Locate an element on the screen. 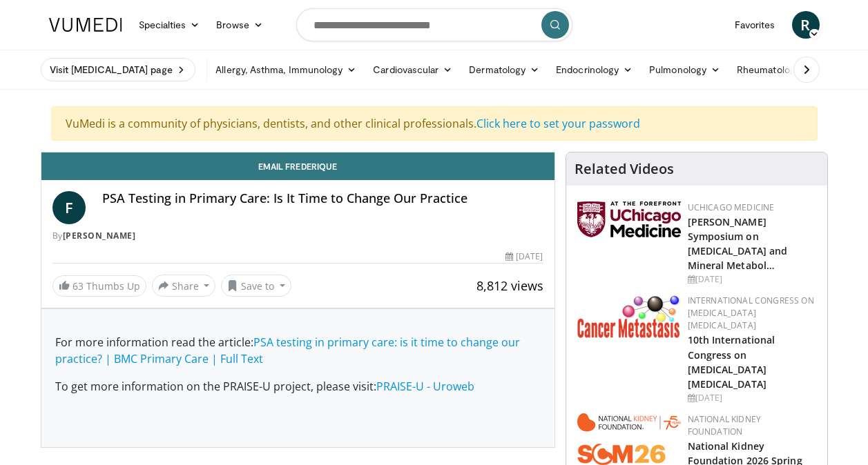  a: PRAISE-U - Uroweb is located at coordinates (425, 386).